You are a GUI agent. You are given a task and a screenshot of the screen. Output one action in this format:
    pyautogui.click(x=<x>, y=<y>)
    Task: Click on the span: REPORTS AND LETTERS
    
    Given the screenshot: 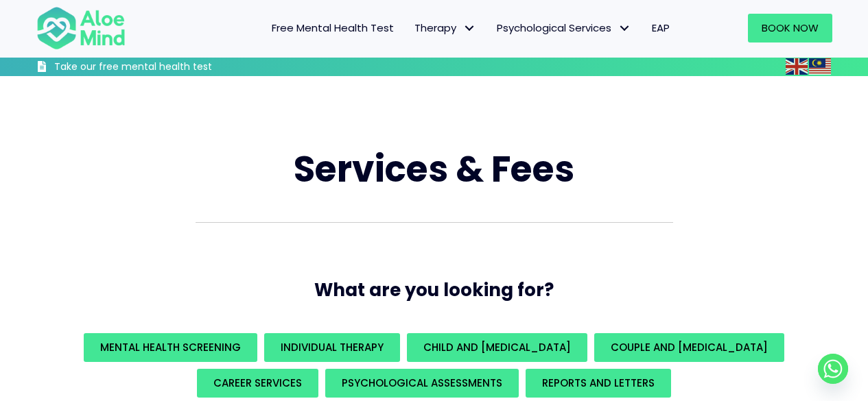 What is the action you would take?
    pyautogui.click(x=598, y=383)
    